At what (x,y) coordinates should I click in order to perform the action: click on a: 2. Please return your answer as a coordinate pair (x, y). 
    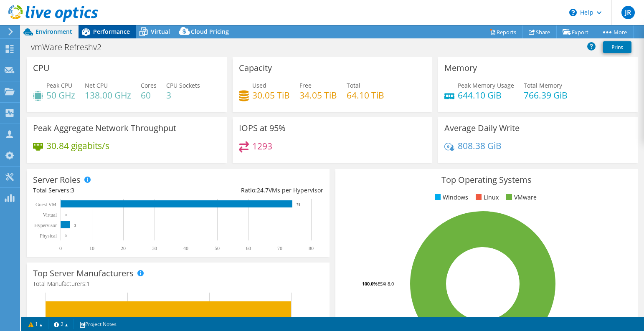
    Looking at the image, I should click on (61, 324).